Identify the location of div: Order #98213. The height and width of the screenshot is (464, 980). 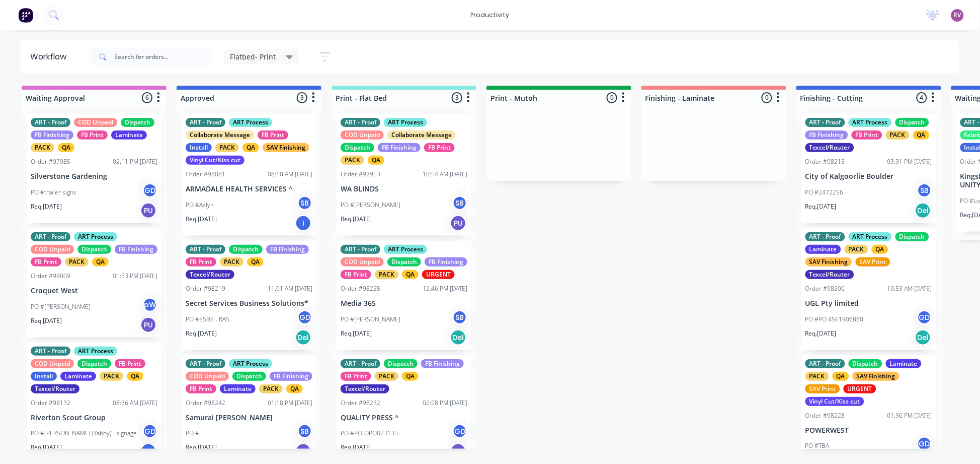
(825, 162).